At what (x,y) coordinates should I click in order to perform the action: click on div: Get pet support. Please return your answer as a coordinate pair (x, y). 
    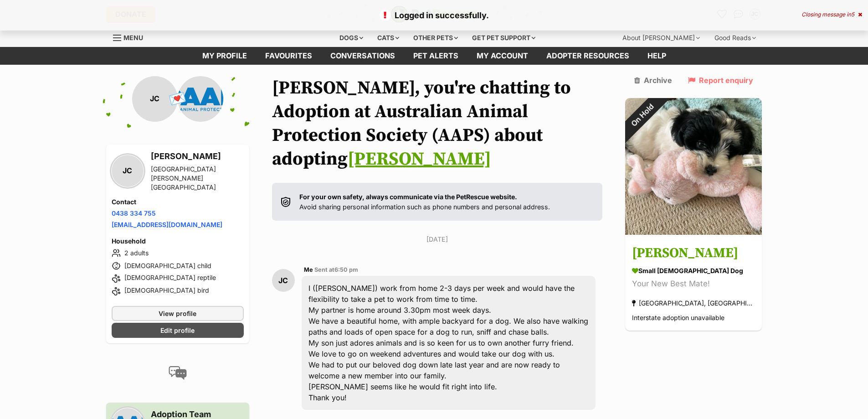
    Looking at the image, I should click on (503, 37).